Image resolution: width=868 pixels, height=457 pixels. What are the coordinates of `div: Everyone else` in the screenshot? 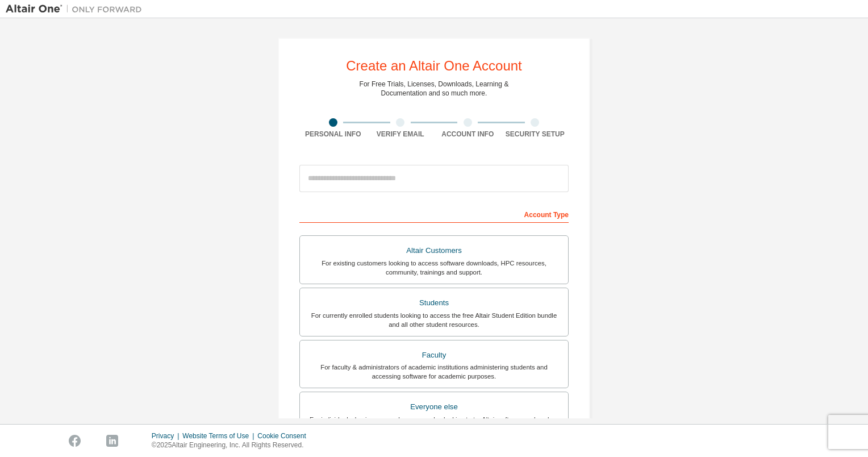 It's located at (434, 406).